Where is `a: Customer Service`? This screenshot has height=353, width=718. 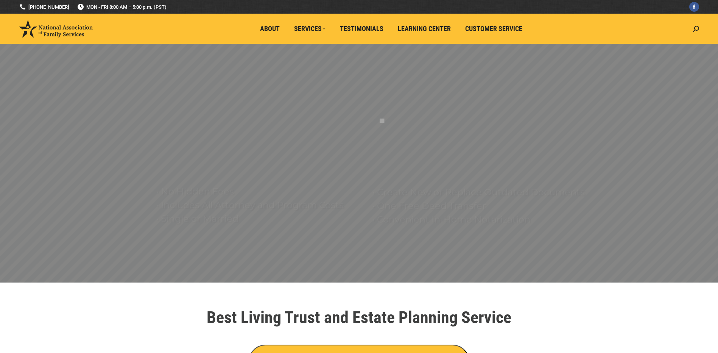 a: Customer Service is located at coordinates (494, 29).